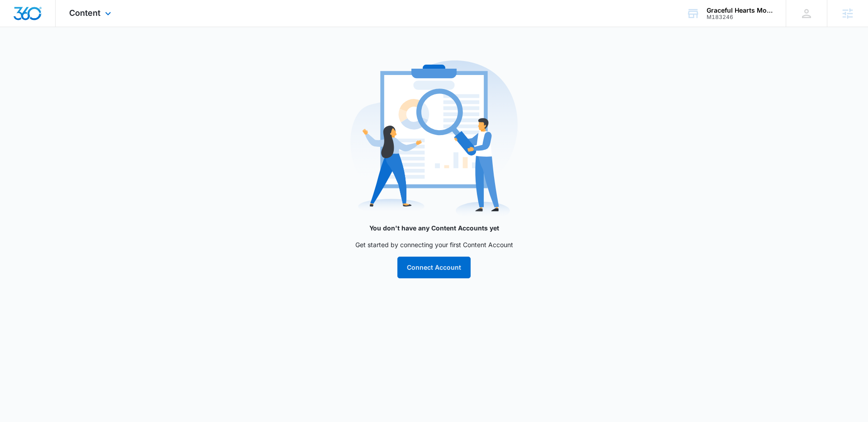 The height and width of the screenshot is (422, 868). I want to click on button: Connect Account, so click(434, 268).